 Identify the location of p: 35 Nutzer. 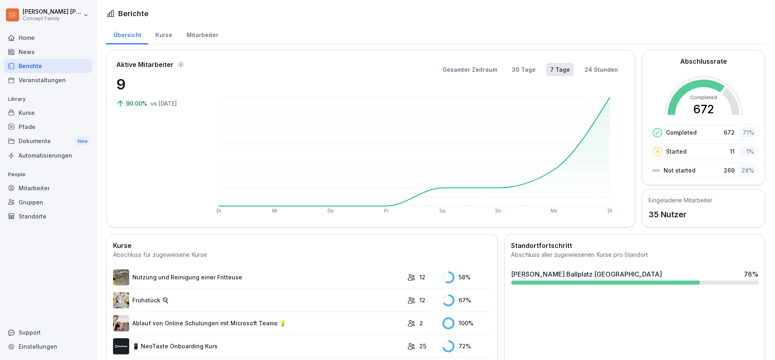
(680, 215).